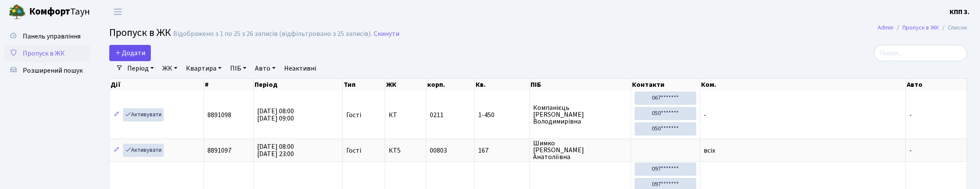  What do you see at coordinates (921, 28) in the screenshot?
I see `nav: breadcrumb` at bounding box center [921, 28].